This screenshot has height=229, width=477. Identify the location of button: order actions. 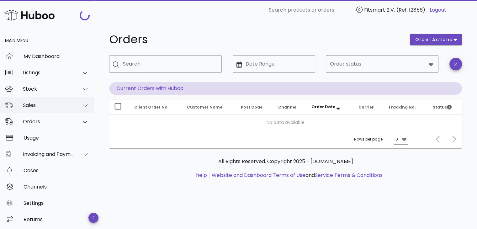
(436, 40).